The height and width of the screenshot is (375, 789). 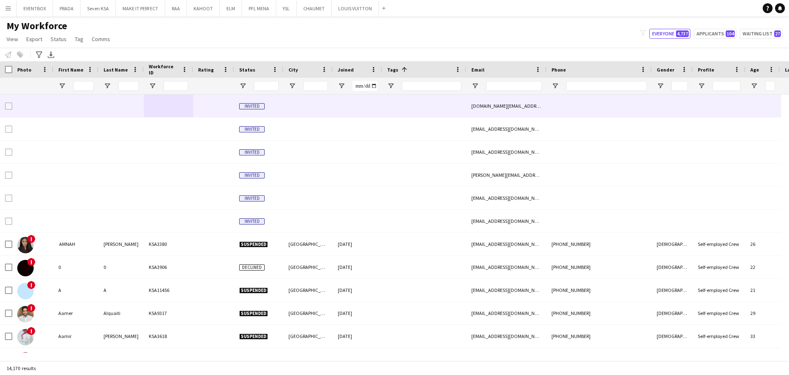 What do you see at coordinates (762, 290) in the screenshot?
I see `div: 21` at bounding box center [762, 290].